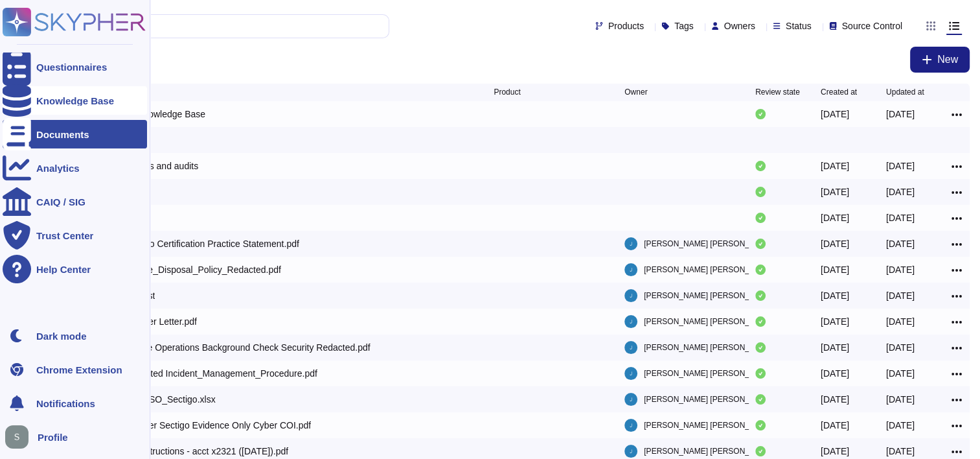 This screenshot has height=459, width=980. Describe the element at coordinates (872, 26) in the screenshot. I see `span: Source Control` at that location.